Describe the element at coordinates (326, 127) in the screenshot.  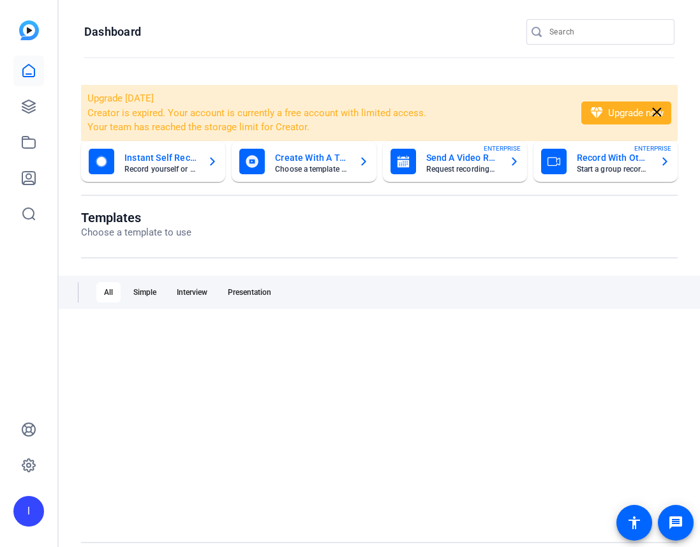
I see `li: Your team has reached the storage limit for Creator.` at that location.